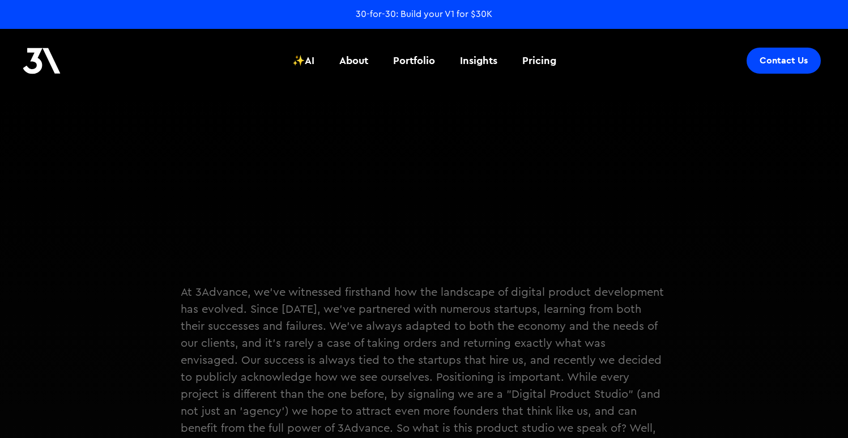 This screenshot has height=438, width=848. What do you see at coordinates (354, 61) in the screenshot?
I see `a: About` at bounding box center [354, 61].